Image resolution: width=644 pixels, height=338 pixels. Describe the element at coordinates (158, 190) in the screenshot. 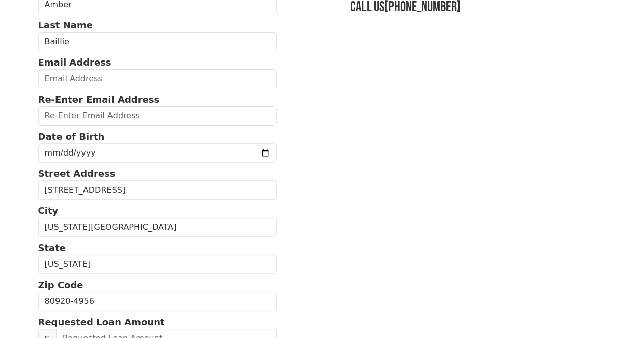

I see `input: Street Address` at that location.